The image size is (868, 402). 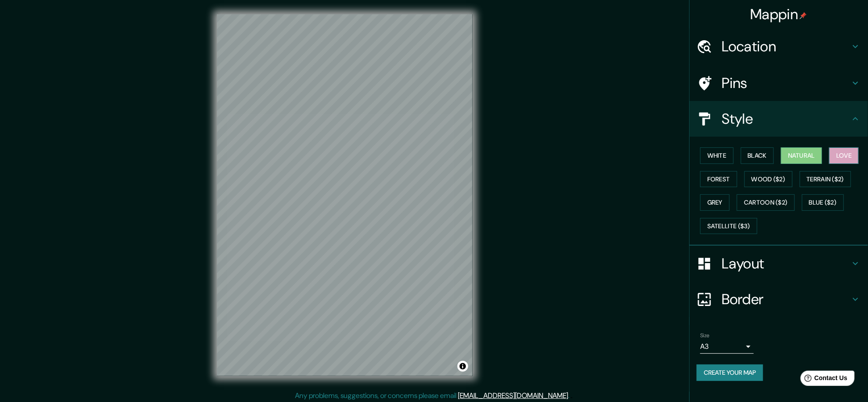 What do you see at coordinates (729, 226) in the screenshot?
I see `button: Satellite ($3)` at bounding box center [729, 226].